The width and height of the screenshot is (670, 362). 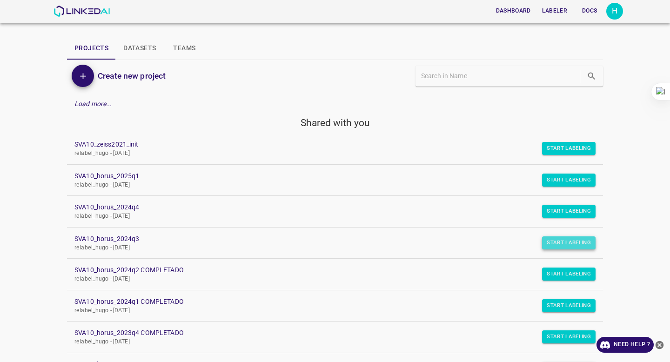 I want to click on em: Load more..., so click(x=93, y=104).